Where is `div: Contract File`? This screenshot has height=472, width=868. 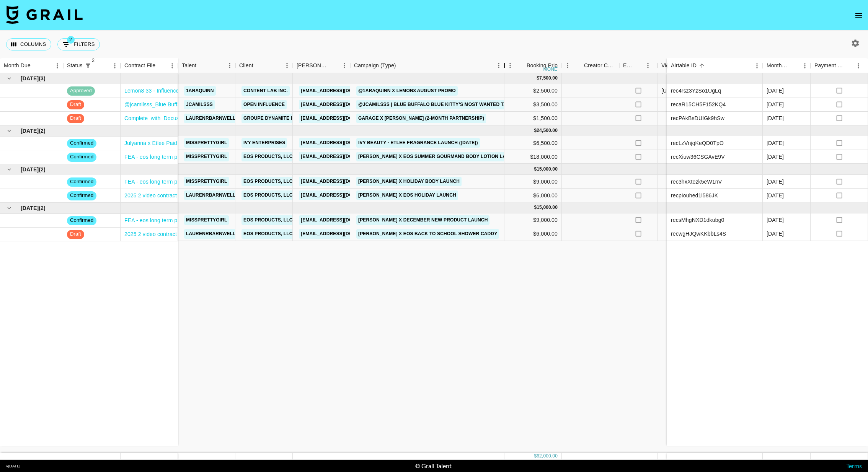 div: Contract File is located at coordinates (140, 66).